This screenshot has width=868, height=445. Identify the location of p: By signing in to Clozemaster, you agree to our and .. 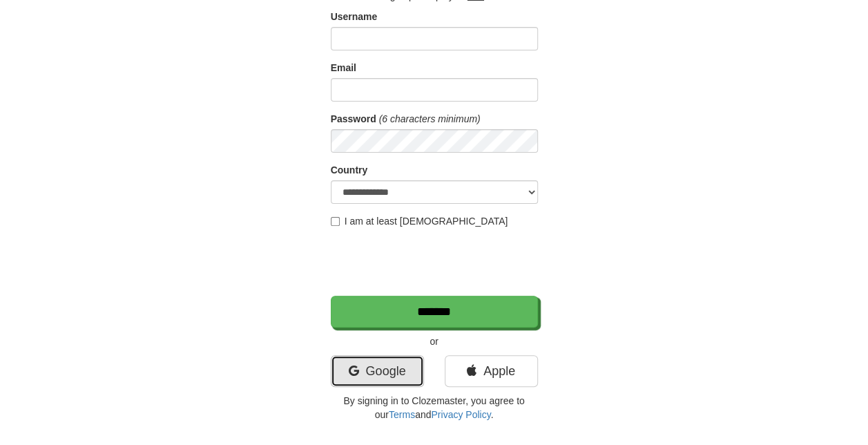
(434, 408).